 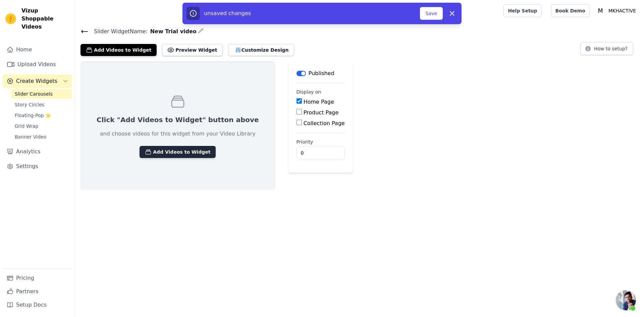 What do you see at coordinates (178, 134) in the screenshot?
I see `p: and choose videos for this widget from your Video Library` at bounding box center [178, 134].